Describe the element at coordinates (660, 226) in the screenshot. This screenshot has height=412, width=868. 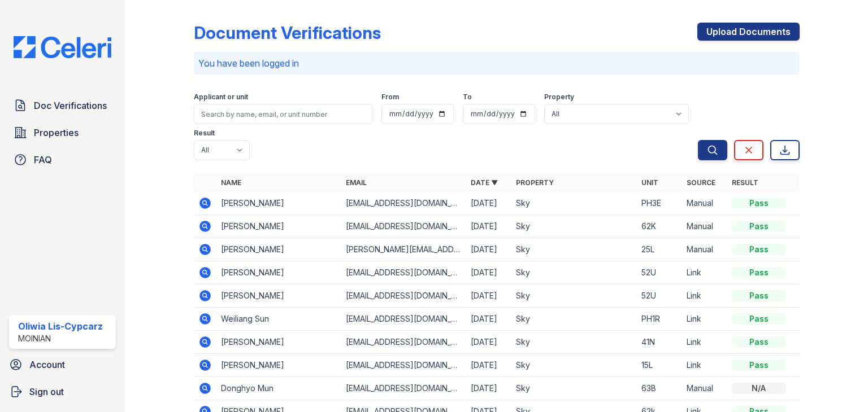
I see `td: 62K` at that location.